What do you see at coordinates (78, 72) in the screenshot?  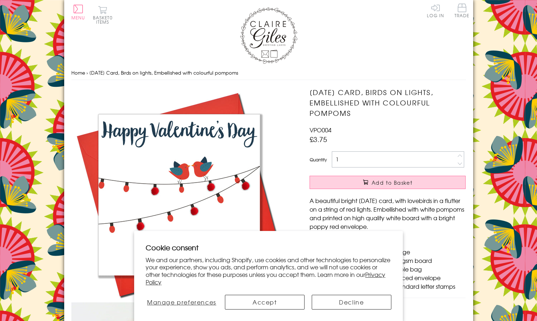 I see `a: Home` at bounding box center [78, 72].